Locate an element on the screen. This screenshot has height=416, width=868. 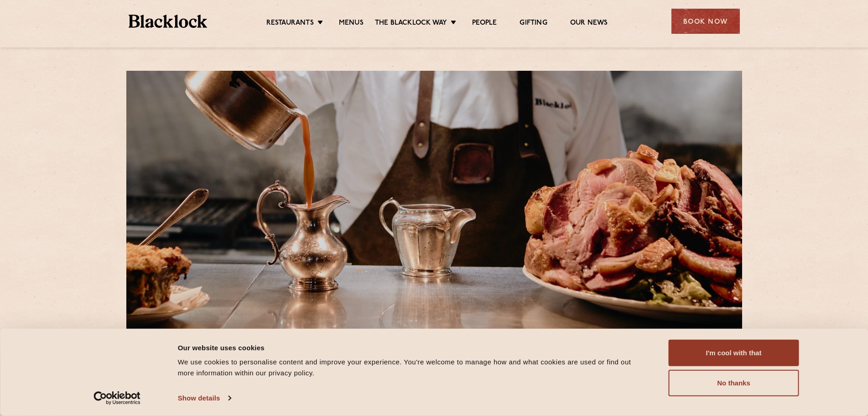
a: Restaurants is located at coordinates (290, 23).